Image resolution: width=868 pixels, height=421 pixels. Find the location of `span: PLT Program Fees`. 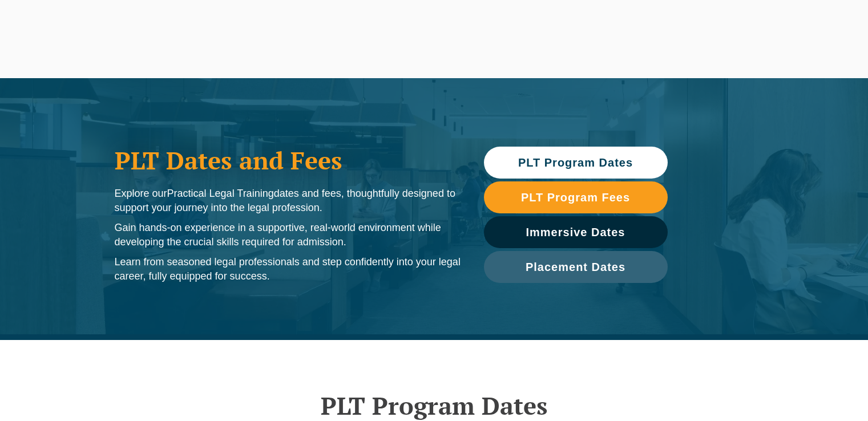

span: PLT Program Fees is located at coordinates (575, 197).